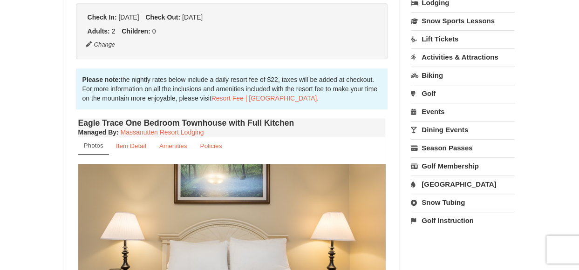 This screenshot has width=579, height=270. What do you see at coordinates (136, 31) in the screenshot?
I see `strong: Children:` at bounding box center [136, 31].